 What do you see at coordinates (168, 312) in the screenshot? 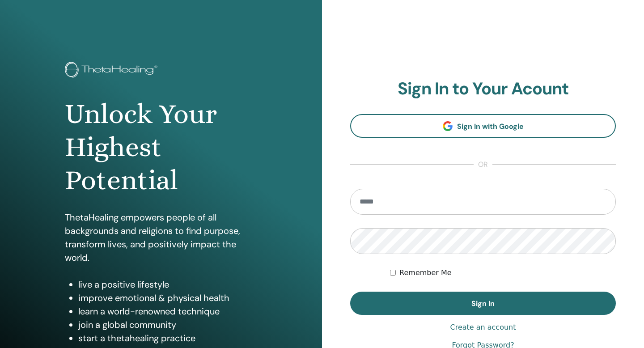
I see `li: learn a world-renowned technique` at bounding box center [168, 312].